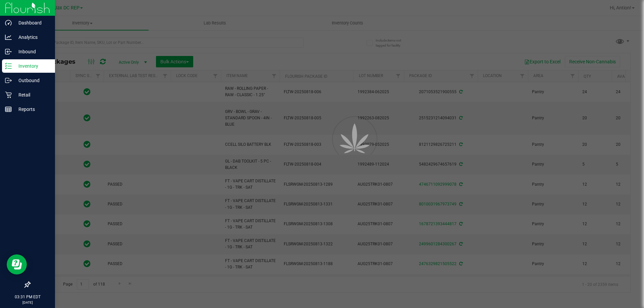 The height and width of the screenshot is (308, 644). Describe the element at coordinates (9, 109) in the screenshot. I see `inline-svg: Reports` at that location.